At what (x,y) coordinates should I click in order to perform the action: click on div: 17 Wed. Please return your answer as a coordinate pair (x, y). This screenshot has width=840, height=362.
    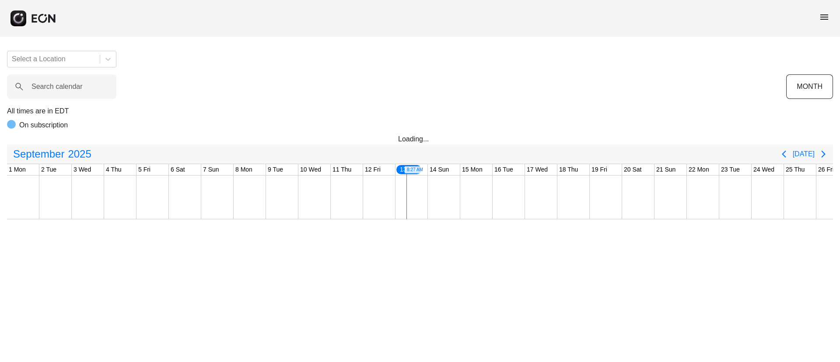
    Looking at the image, I should click on (537, 169).